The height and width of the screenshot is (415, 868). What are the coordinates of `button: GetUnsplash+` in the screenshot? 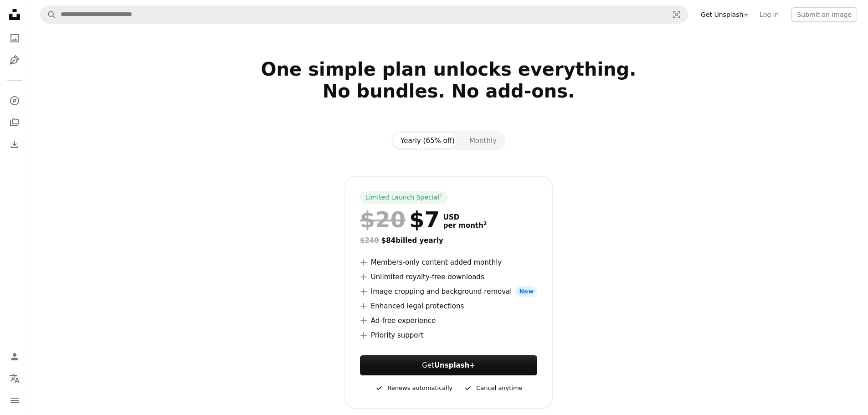 It's located at (448, 365).